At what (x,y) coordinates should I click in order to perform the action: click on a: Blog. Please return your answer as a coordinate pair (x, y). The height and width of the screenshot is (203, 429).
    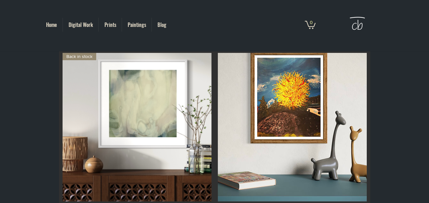
    Looking at the image, I should click on (161, 25).